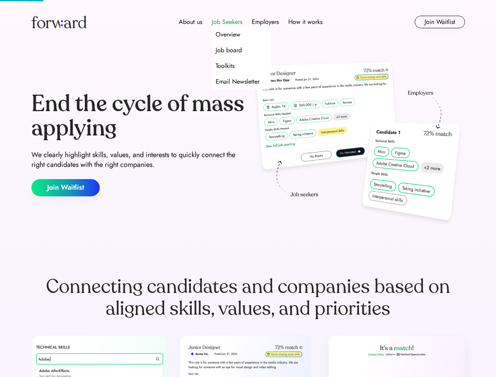 The width and height of the screenshot is (496, 377). What do you see at coordinates (305, 22) in the screenshot?
I see `div: How it works` at bounding box center [305, 22].